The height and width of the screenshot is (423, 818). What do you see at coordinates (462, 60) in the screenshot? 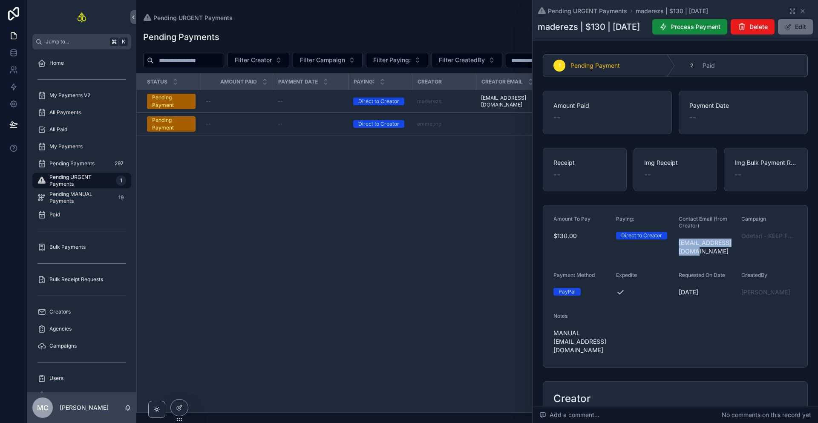
I see `span: Filter CreatedBy` at bounding box center [462, 60].